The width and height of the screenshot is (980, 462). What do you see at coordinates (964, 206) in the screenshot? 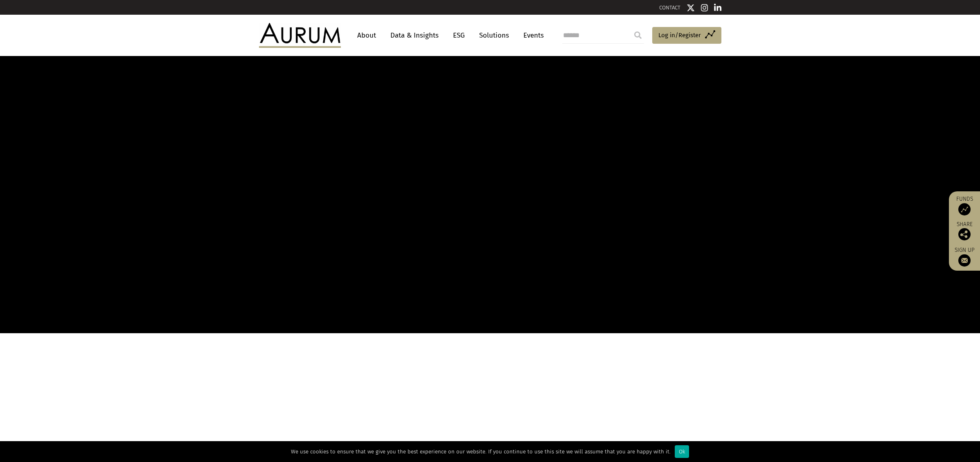
I see `a: Funds` at bounding box center [964, 206].